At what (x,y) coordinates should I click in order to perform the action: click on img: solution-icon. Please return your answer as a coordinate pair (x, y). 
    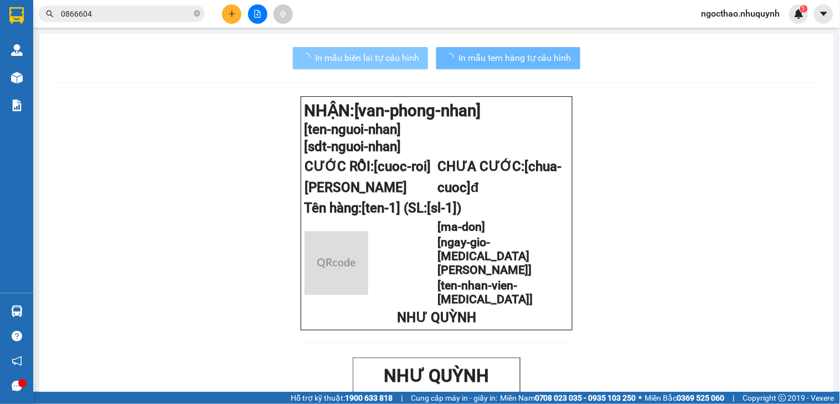
    Looking at the image, I should click on (17, 105).